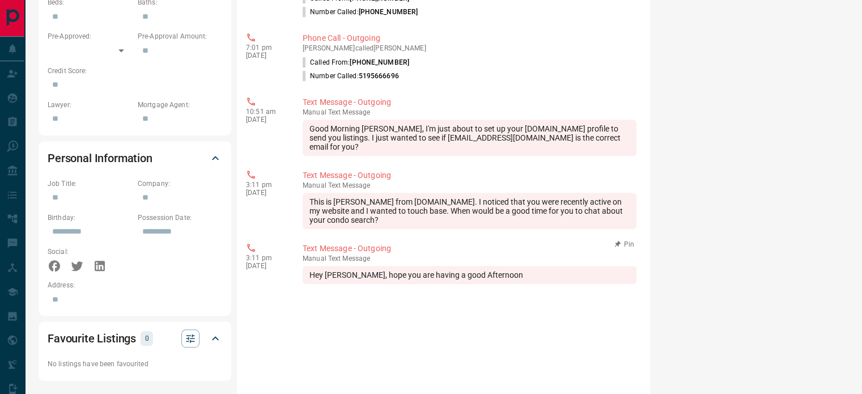 The width and height of the screenshot is (862, 394). What do you see at coordinates (89, 184) in the screenshot?
I see `p: Job Title:` at bounding box center [89, 184].